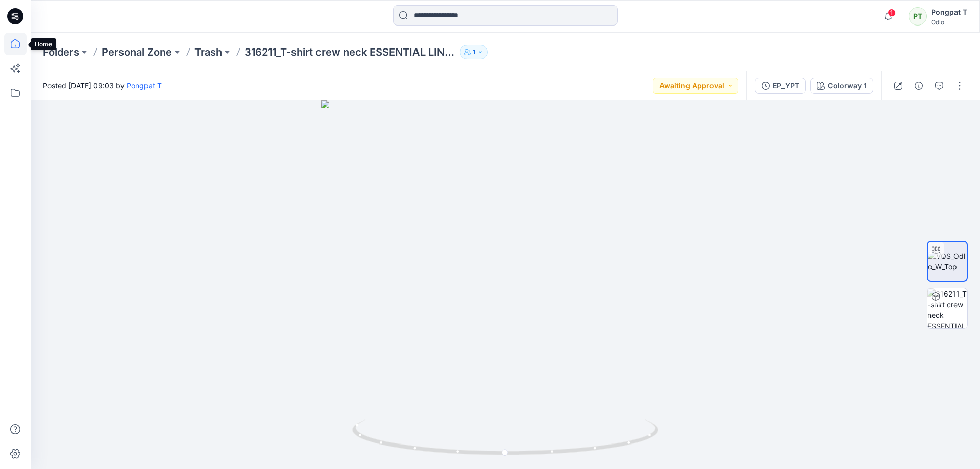 This screenshot has width=980, height=469. Describe the element at coordinates (474, 52) in the screenshot. I see `p: 1` at that location.